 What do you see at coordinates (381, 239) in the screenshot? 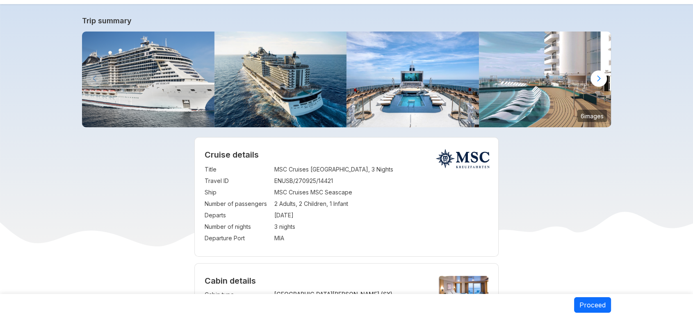
I see `td: MIA` at bounding box center [381, 239].